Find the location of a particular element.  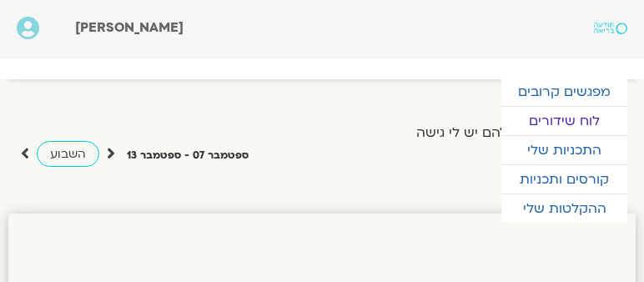

a: מפגשים קרובים is located at coordinates (564, 92).